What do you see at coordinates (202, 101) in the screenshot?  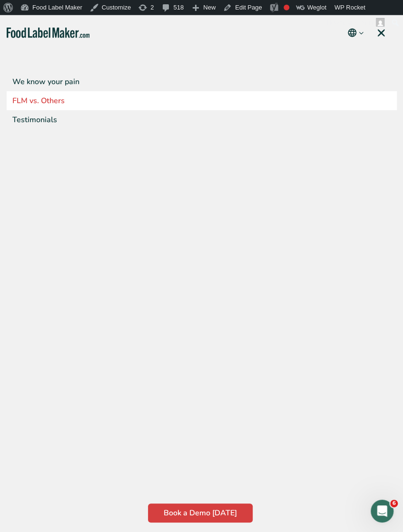 I see `a: FLM vs. Others` at bounding box center [202, 101].